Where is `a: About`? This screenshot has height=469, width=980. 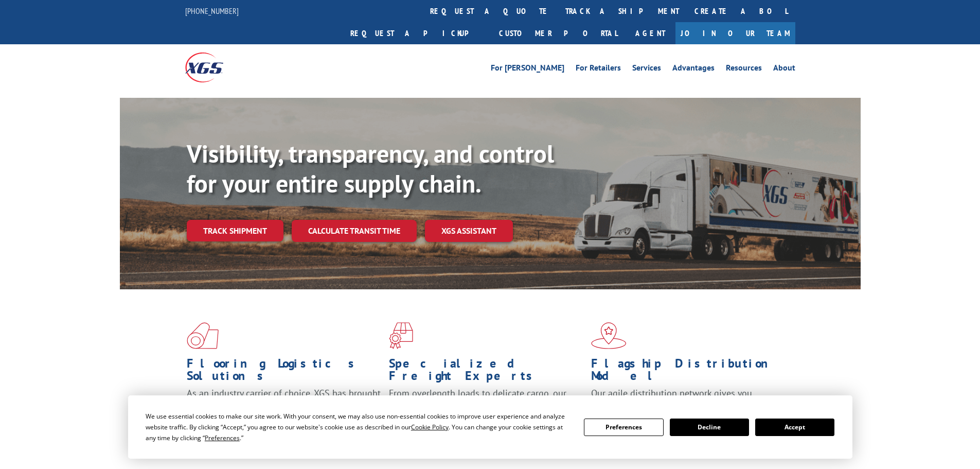 a: About is located at coordinates (784, 69).